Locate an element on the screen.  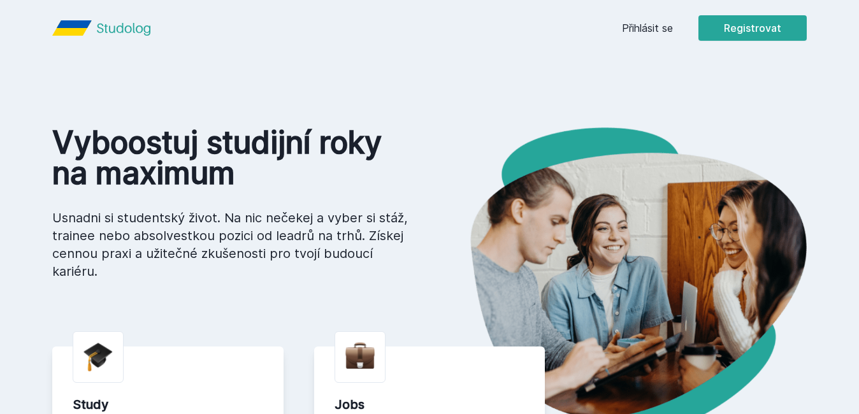
p: Usnadni si studentský život. Na nic nečekej a vyber si stáž, trainee nebo absolvestkou pozici od ... is located at coordinates (231, 245).